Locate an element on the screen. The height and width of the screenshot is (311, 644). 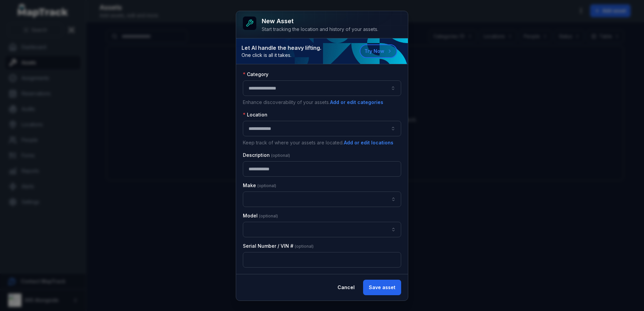
h3: New asset is located at coordinates (320, 21).